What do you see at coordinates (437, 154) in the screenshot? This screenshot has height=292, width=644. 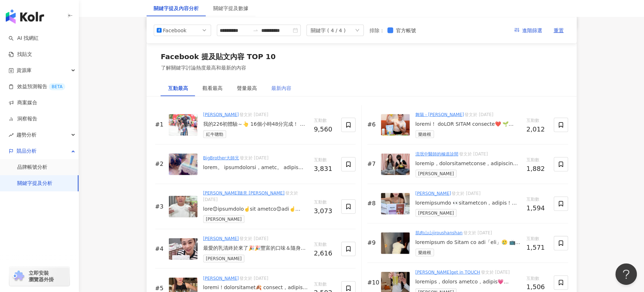 I see `a: 流氓中醫師的極道診間` at bounding box center [437, 154].